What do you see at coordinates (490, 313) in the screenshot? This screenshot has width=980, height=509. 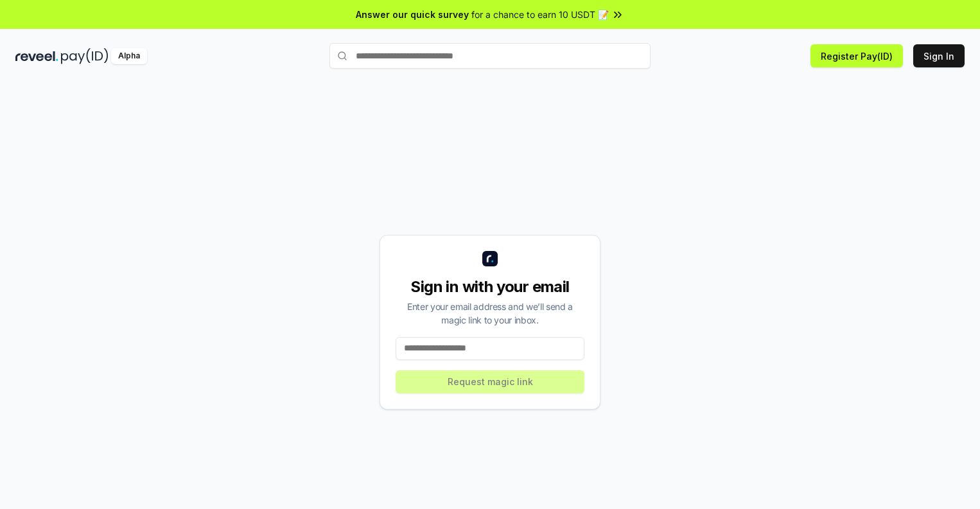 I see `div: Enter your email address and we’ll send a magic link to your inbox.` at bounding box center [490, 313].